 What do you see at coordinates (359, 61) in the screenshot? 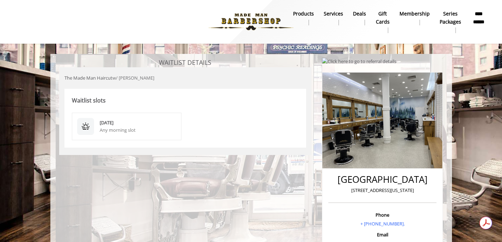
I see `img: Click here to go to referral details` at bounding box center [359, 61].